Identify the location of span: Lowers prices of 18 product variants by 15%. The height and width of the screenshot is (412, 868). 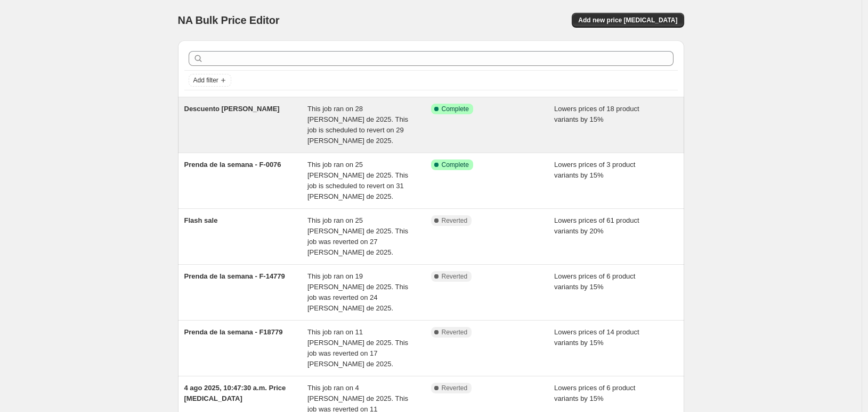
(597, 114).